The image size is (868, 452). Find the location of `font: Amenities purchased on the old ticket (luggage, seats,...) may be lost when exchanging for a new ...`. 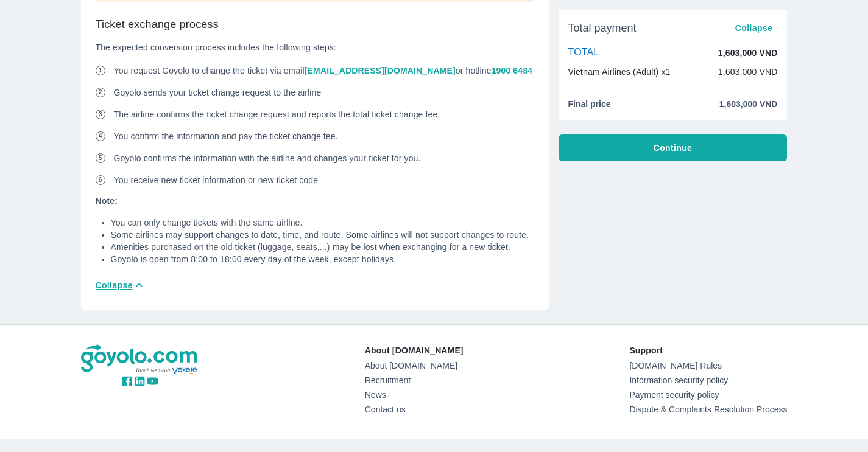

font: Amenities purchased on the old ticket (luggage, seats,...) may be lost when exchanging for a new ... is located at coordinates (310, 247).